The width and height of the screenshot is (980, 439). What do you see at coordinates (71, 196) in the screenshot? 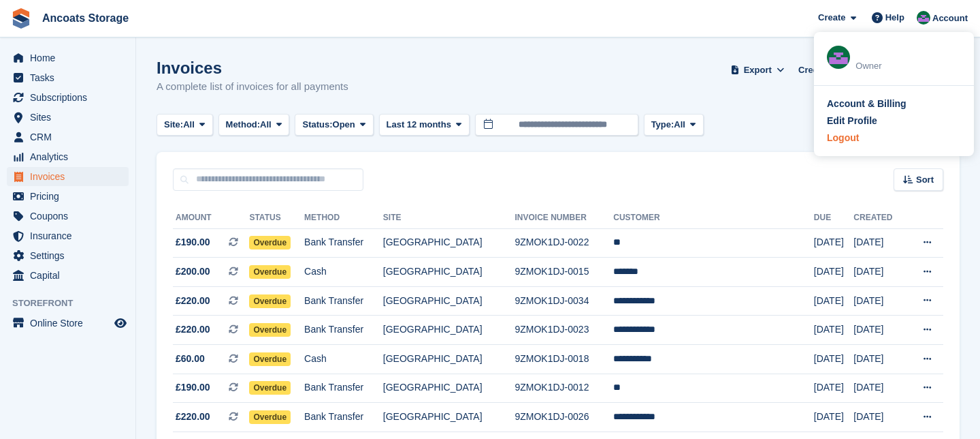
I see `span: Pricing` at bounding box center [71, 196].